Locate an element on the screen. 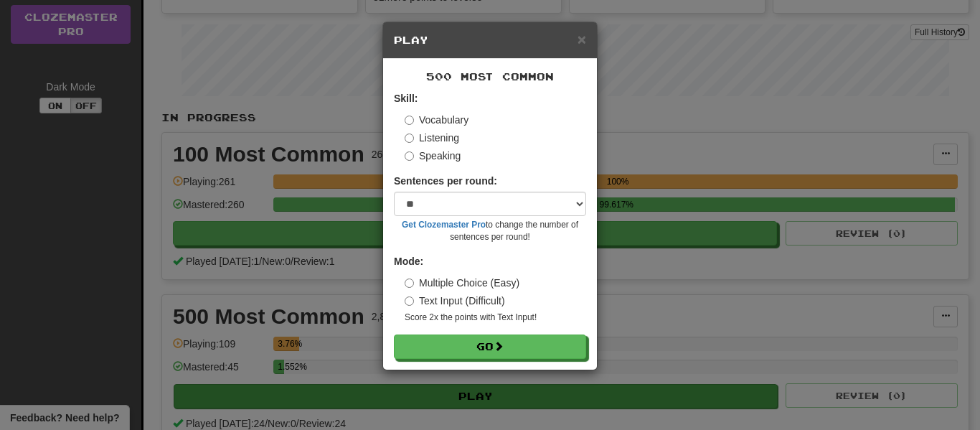 This screenshot has width=980, height=430. a: Get Clozemaster Pro is located at coordinates (443, 225).